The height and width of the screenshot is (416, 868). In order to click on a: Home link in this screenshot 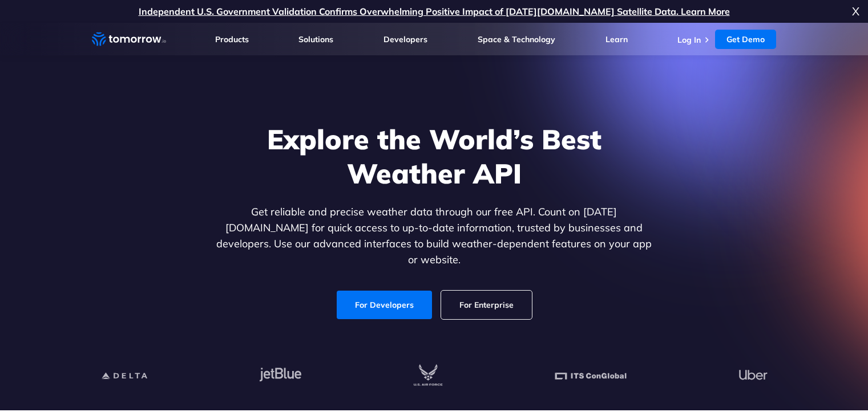, I will do `click(129, 40)`.